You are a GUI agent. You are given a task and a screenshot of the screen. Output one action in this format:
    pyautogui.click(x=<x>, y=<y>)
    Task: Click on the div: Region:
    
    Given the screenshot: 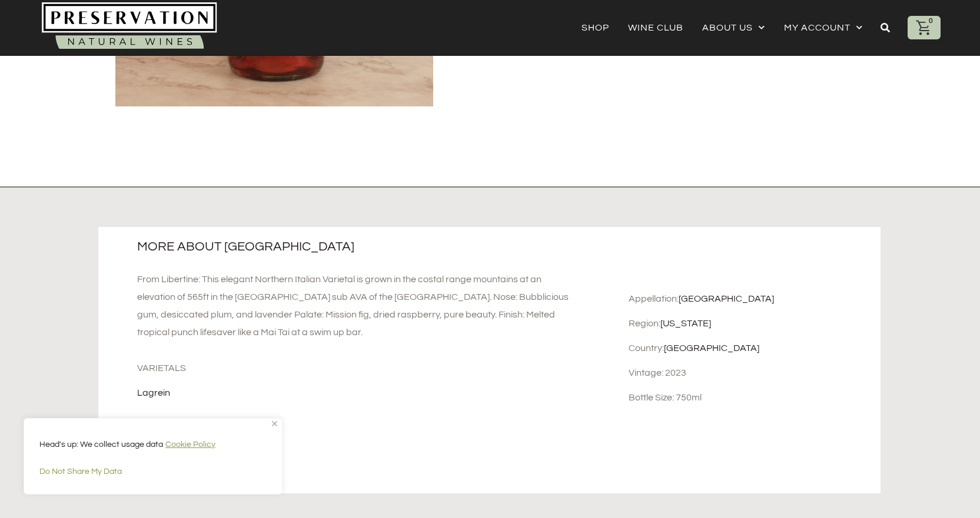 What is the action you would take?
    pyautogui.click(x=751, y=324)
    